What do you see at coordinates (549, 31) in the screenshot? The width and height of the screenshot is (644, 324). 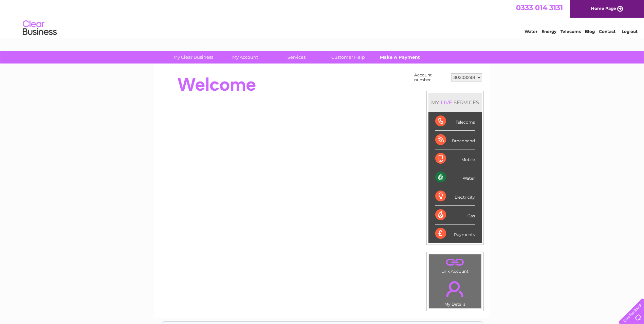 I see `a: Energy` at bounding box center [549, 31].